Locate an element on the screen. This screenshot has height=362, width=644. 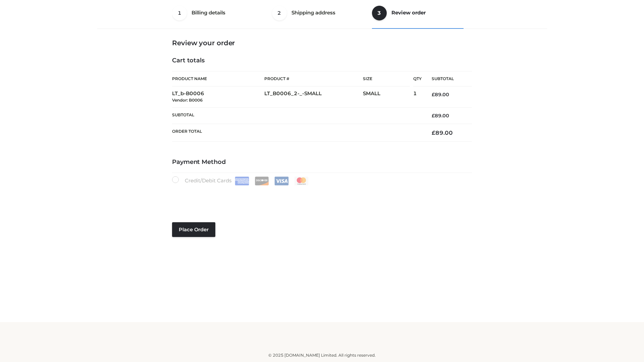
img: Mastercard is located at coordinates (301, 181).